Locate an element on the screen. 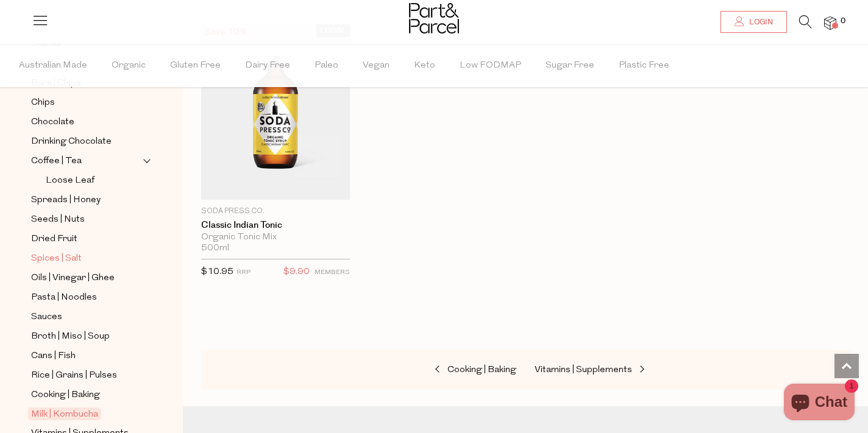 This screenshot has height=433, width=868. a: Spices | Salt is located at coordinates (87, 258).